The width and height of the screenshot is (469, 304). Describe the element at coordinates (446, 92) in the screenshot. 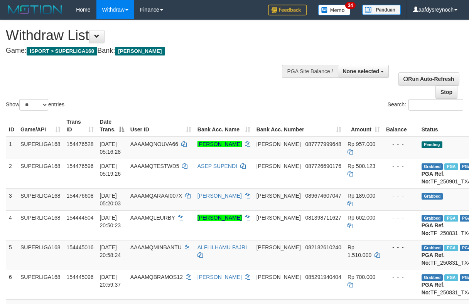

I see `a: Stop` at that location.